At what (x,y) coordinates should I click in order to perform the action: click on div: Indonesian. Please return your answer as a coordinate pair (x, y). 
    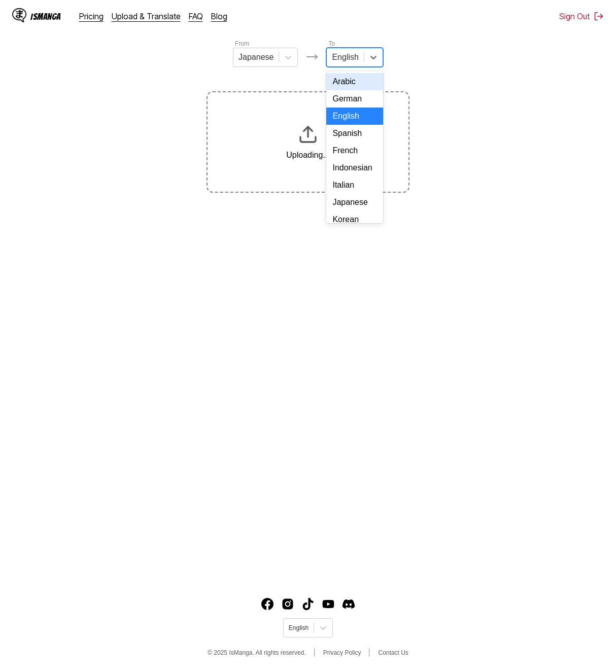
    Looking at the image, I should click on (354, 168).